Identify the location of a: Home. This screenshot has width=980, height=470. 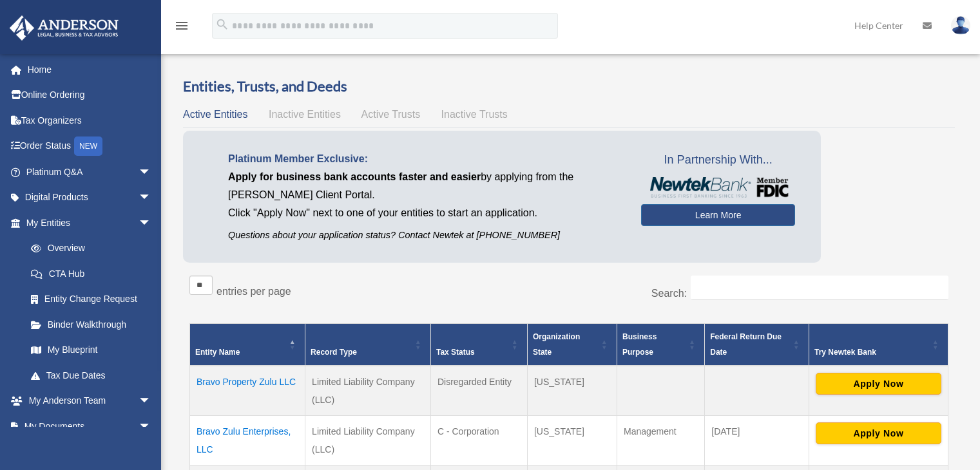
(90, 69).